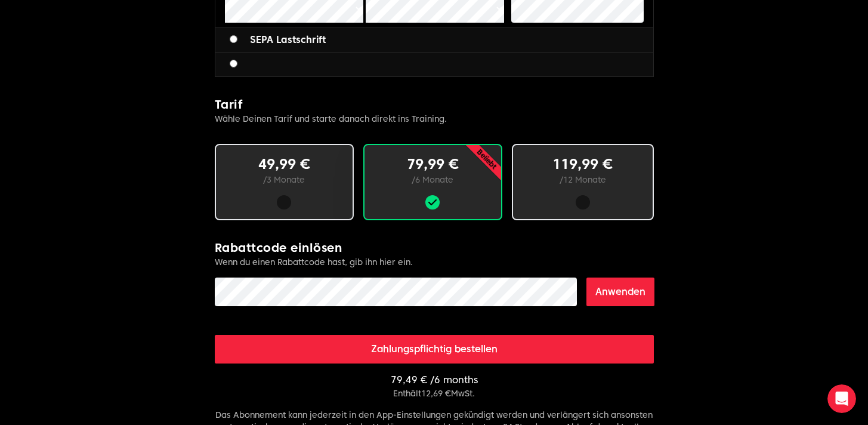 The image size is (868, 425). What do you see at coordinates (432, 180) in the screenshot?
I see `p: / 6 Monate` at bounding box center [432, 180].